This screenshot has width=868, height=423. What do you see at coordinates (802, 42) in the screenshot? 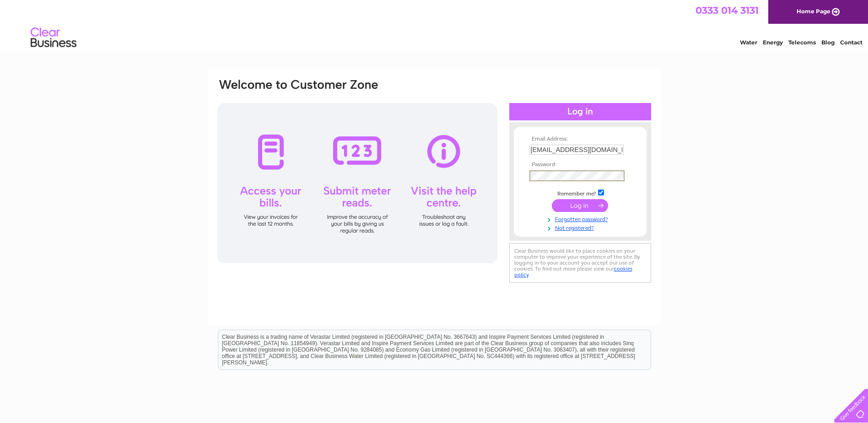
I see `a: Telecoms` at bounding box center [802, 42].